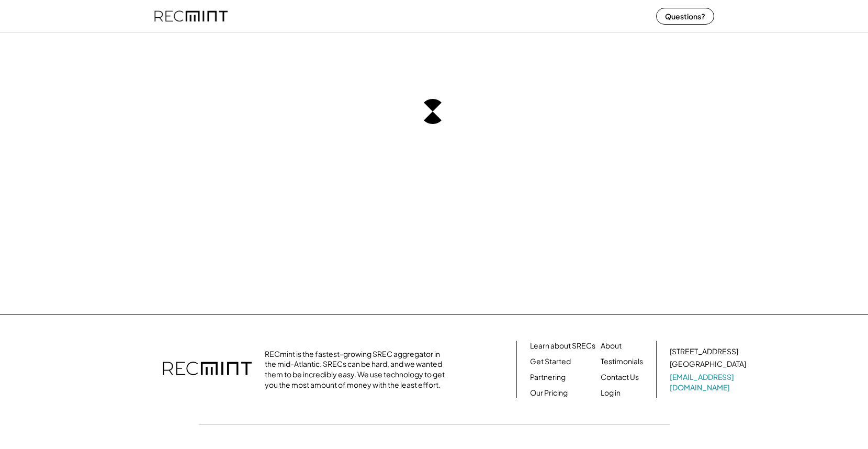 The height and width of the screenshot is (449, 868). I want to click on a: Learn about SRECs, so click(563, 346).